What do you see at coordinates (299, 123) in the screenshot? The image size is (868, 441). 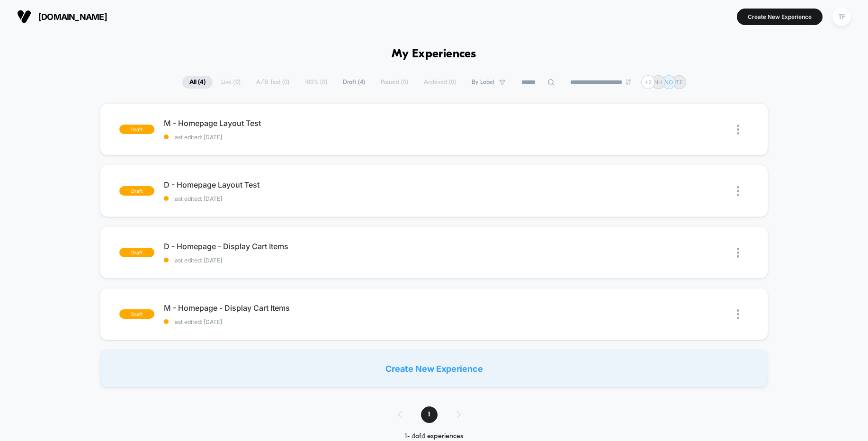 I see `span: M - Homepage Layout Test` at bounding box center [299, 123].